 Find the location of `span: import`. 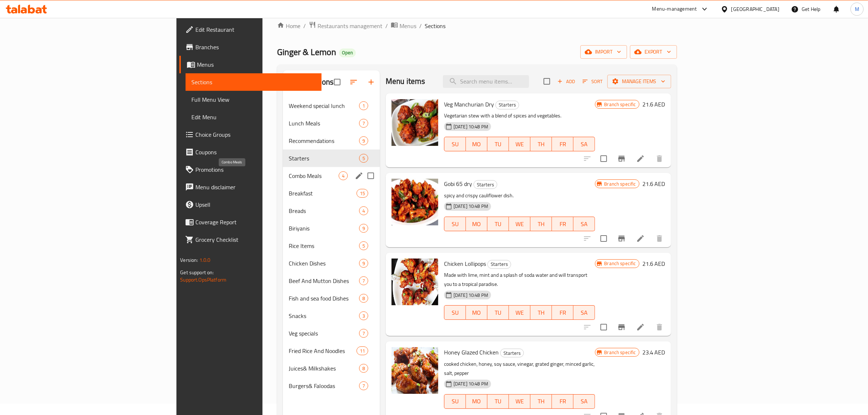

span: import is located at coordinates (604, 52).